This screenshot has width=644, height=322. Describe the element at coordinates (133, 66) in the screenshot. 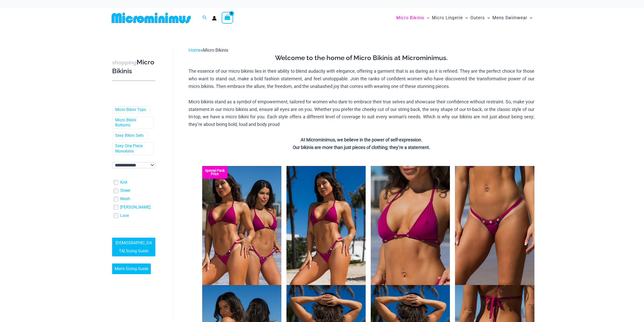

I see `h3: Micro Bikinis` at that location.